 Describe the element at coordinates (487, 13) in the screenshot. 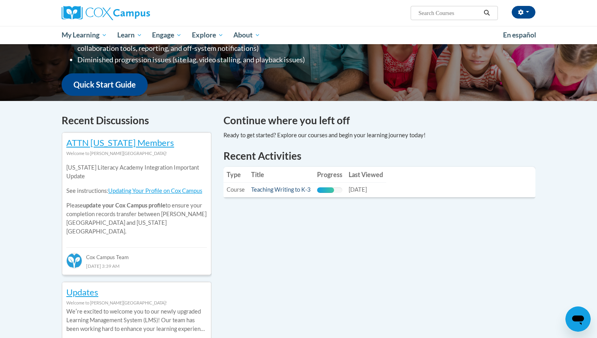

I see `button: Search` at that location.